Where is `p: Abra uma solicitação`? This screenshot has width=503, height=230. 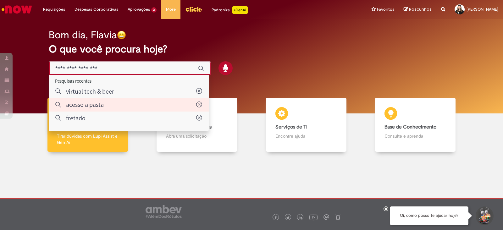
p: Abra uma solicitação is located at coordinates (197, 136).